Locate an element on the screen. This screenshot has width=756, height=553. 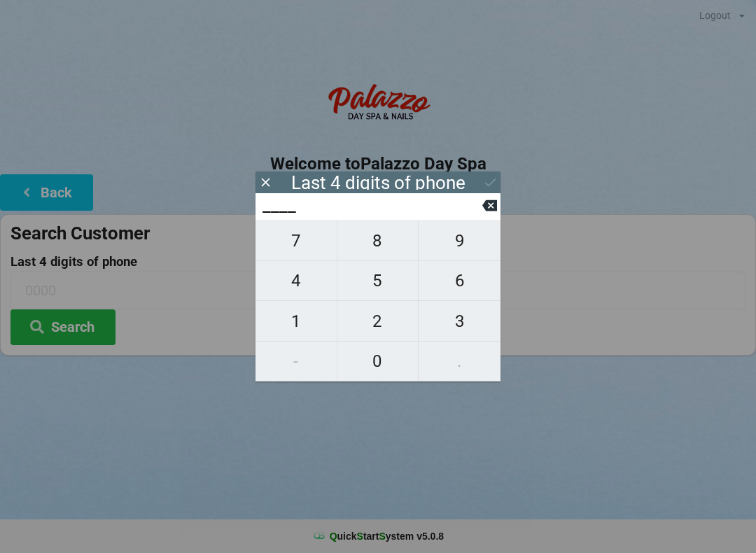
button: 7 is located at coordinates (296, 240).